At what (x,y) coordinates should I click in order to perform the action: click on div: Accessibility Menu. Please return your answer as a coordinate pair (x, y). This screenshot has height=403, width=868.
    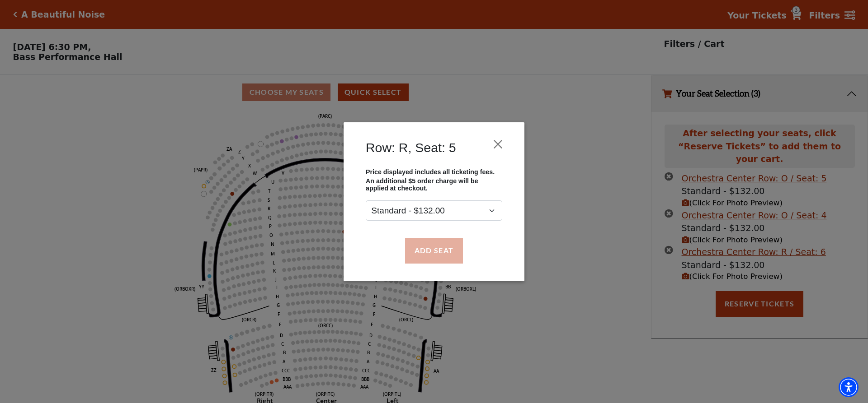
    Looking at the image, I should click on (849, 387).